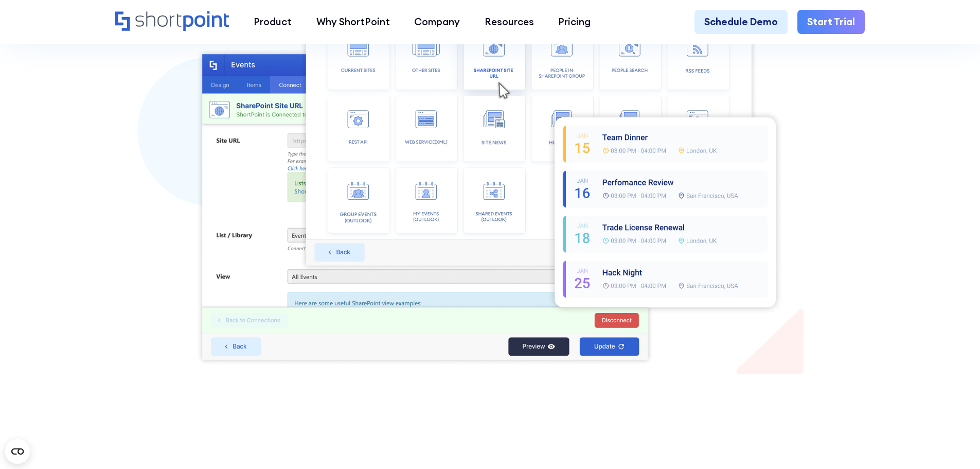 Image resolution: width=980 pixels, height=469 pixels. What do you see at coordinates (437, 22) in the screenshot?
I see `div: Company` at bounding box center [437, 22].